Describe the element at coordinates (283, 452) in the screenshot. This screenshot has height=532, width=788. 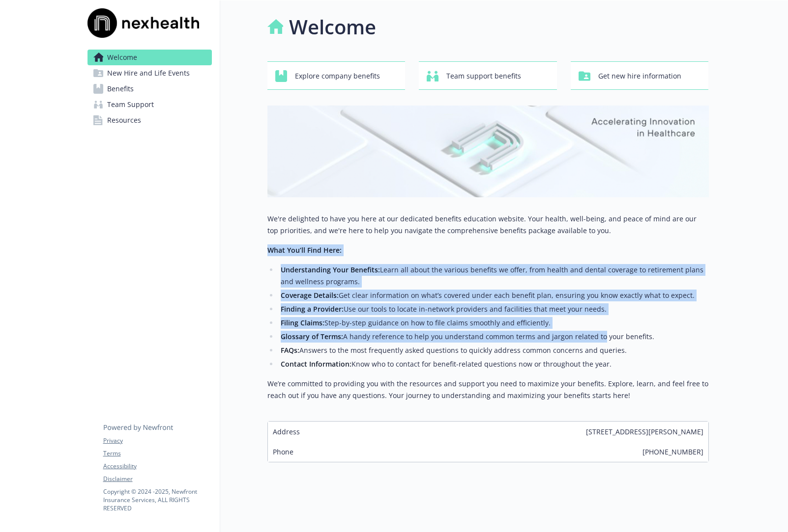
I see `span: Phone` at that location.